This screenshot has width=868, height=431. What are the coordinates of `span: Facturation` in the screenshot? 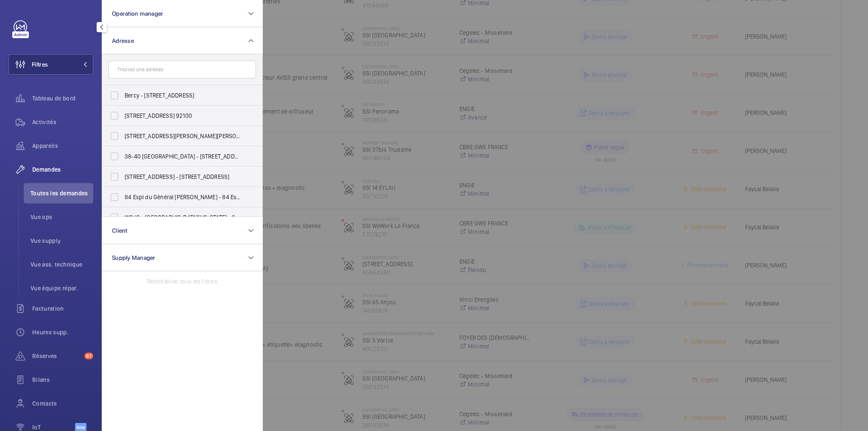 It's located at (63, 309).